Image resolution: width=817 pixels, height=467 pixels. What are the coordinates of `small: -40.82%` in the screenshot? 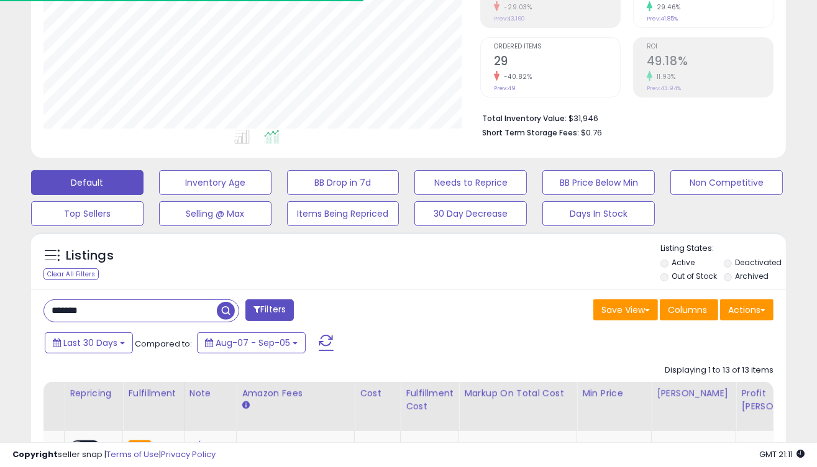 It's located at (516, 76).